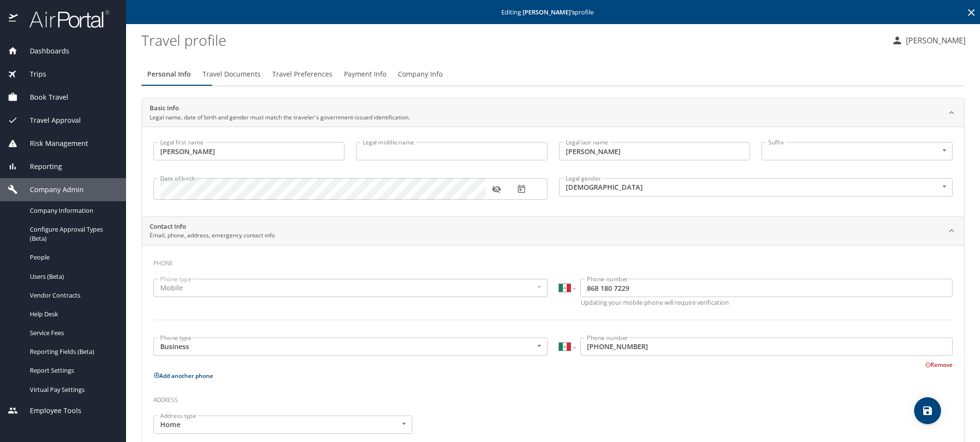 The image size is (980, 442). Describe the element at coordinates (553, 398) in the screenshot. I see `h3: Address` at that location.